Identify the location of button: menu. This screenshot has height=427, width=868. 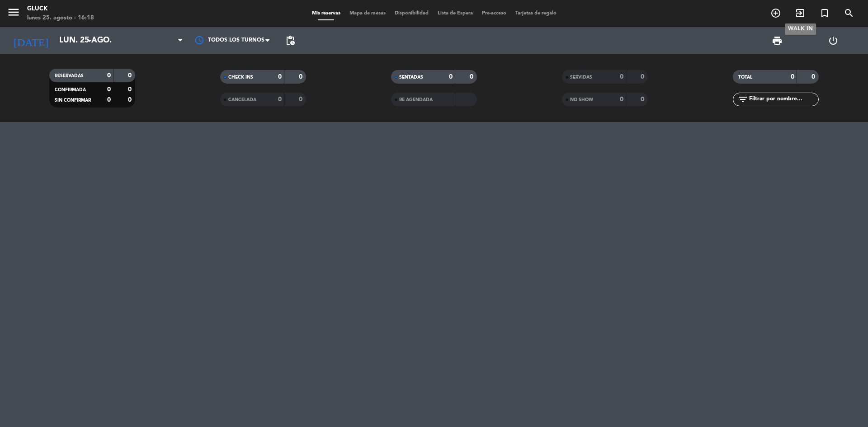
(14, 14).